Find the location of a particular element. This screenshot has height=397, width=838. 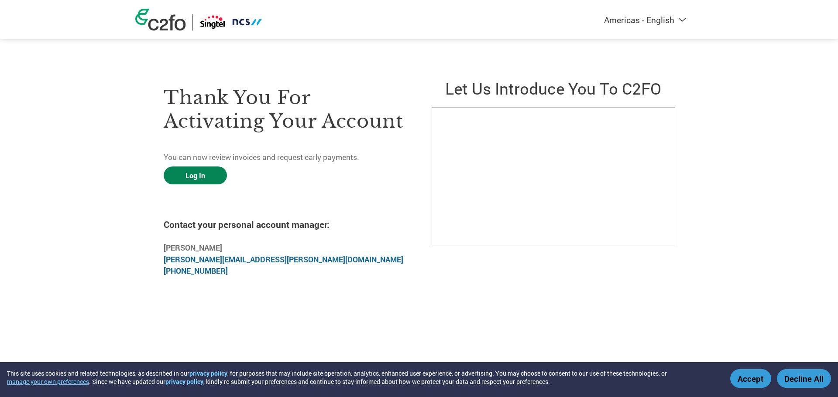

button: manage your own preferences is located at coordinates (48, 382).